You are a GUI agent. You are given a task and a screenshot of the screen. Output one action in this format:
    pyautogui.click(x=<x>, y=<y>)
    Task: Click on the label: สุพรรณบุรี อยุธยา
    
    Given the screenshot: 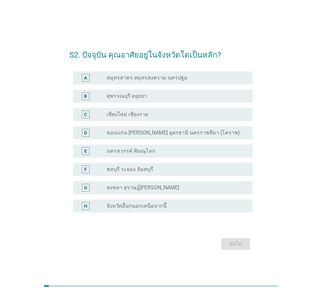 What is the action you would take?
    pyautogui.click(x=127, y=96)
    